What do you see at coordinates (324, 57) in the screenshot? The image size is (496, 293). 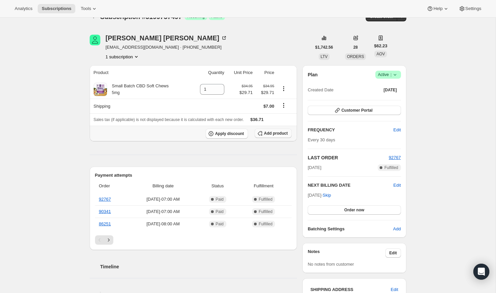 I see `span: LTV` at bounding box center [324, 57].